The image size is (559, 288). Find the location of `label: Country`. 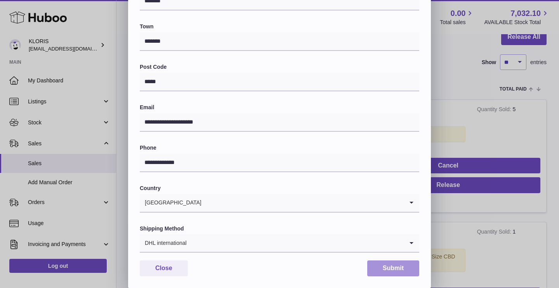

label: Country is located at coordinates (279, 188).